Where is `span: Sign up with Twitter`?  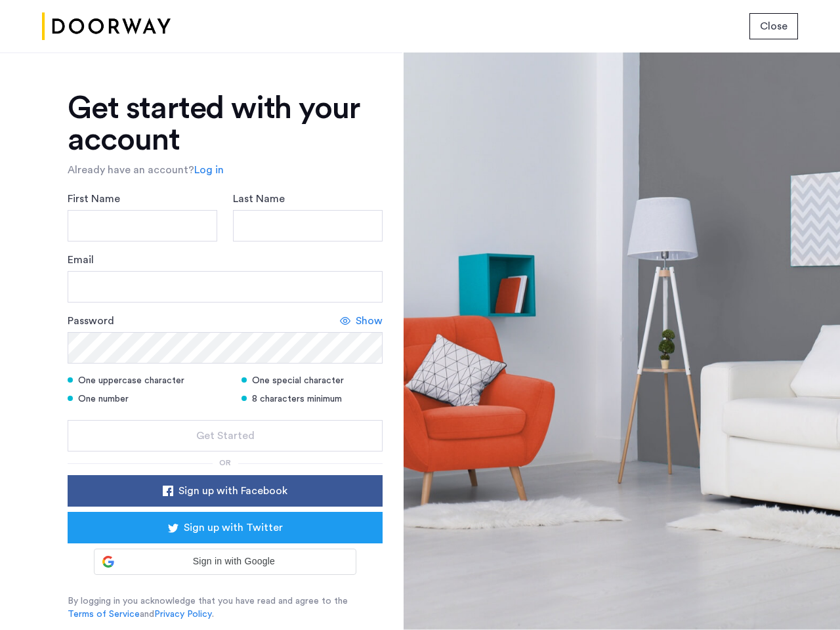
span: Sign up with Twitter is located at coordinates (233, 527).